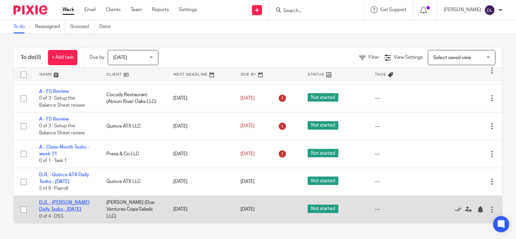 The image size is (516, 239). I want to click on a: Reassigned, so click(50, 27).